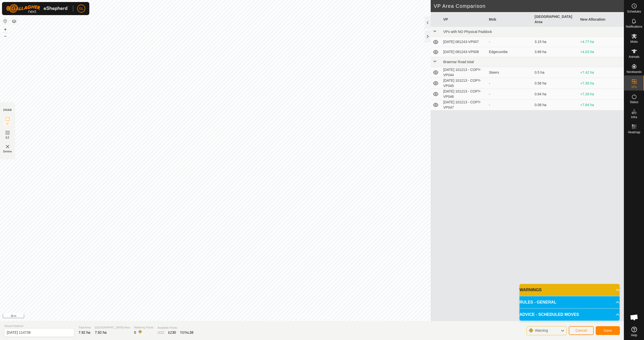 This screenshot has height=340, width=644. Describe the element at coordinates (84, 328) in the screenshot. I see `span: Total Area` at that location.